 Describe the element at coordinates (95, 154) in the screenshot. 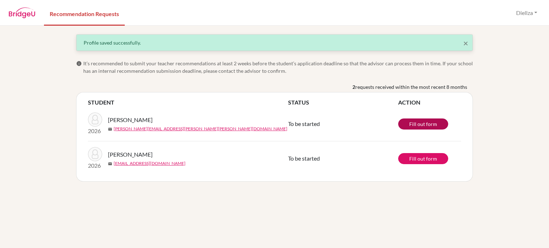

I see `img: Ozdemir, Ada` at that location.